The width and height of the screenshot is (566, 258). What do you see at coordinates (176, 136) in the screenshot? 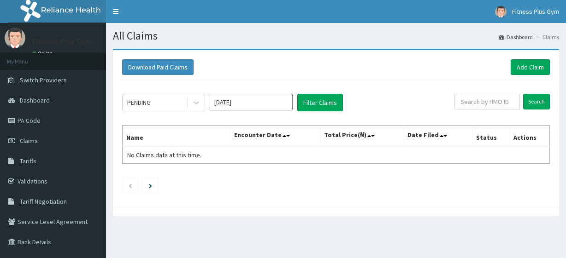
I see `th: Name` at bounding box center [176, 136].